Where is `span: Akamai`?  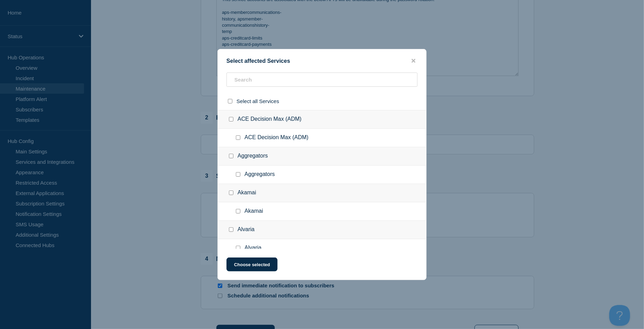
span: Akamai is located at coordinates (253, 211).